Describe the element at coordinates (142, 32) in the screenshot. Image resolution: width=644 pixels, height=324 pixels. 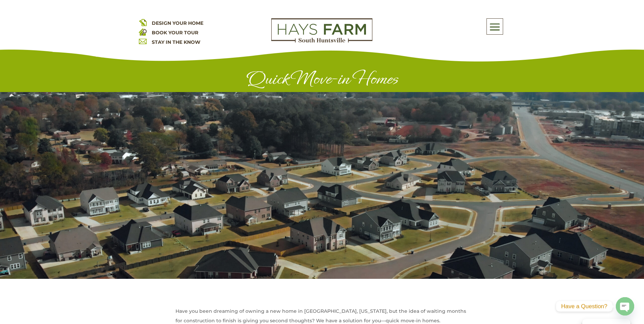
I see `img: book your home tour` at that location.